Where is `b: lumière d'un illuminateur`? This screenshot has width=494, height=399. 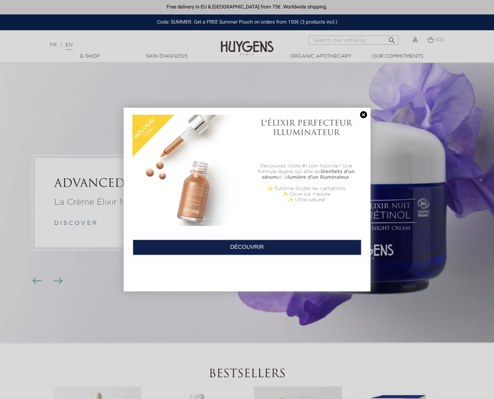 b: lumière d'un illuminateur is located at coordinates (318, 177).